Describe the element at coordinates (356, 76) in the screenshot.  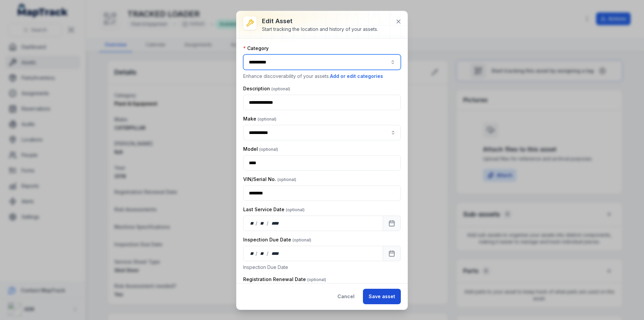
I see `button: Add or edit categories` at that location.